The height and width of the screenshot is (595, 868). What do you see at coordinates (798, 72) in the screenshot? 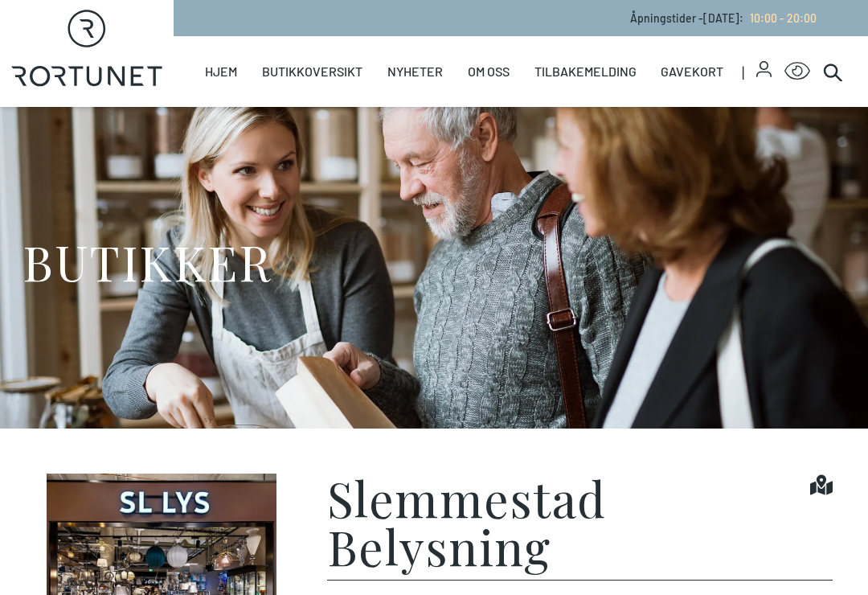
I see `button: Open Accessibility Menu` at bounding box center [798, 72].